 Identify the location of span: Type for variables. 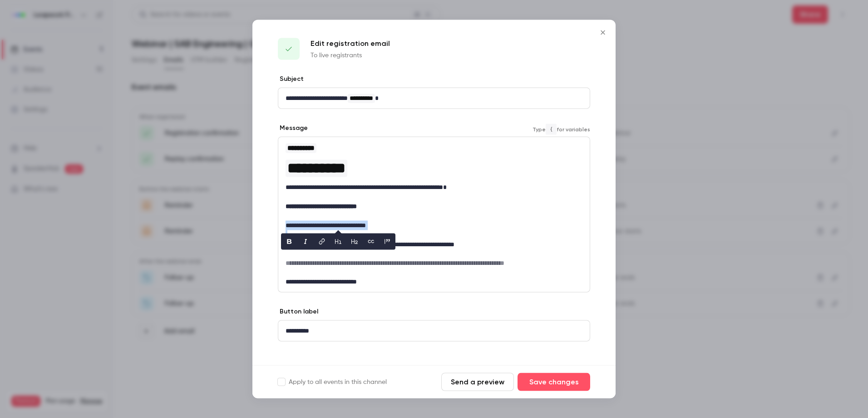
(561, 129).